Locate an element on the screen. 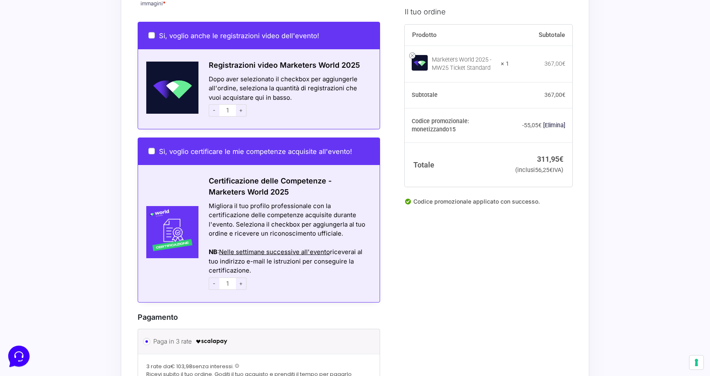 The width and height of the screenshot is (710, 376). div: Migliora il tuo profilo professionale con la certificazione delle competenze acquisite durante l'... is located at coordinates (289, 220).